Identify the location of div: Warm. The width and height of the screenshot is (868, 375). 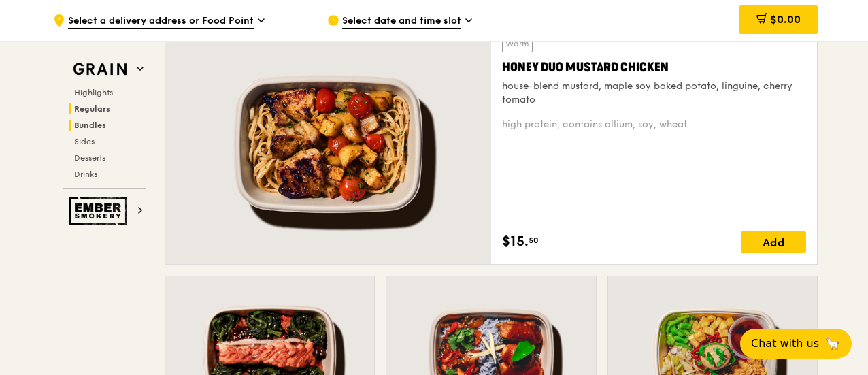
(518, 44).